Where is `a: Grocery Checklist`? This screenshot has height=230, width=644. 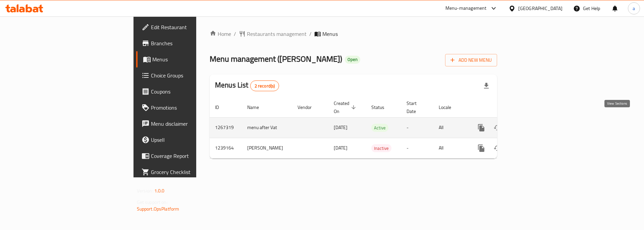 a: Grocery Checklist is located at coordinates (189, 172).